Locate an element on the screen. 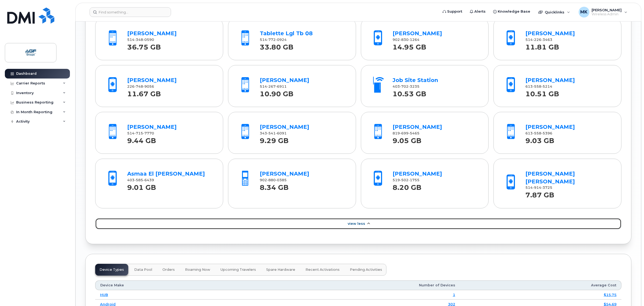 The height and width of the screenshot is (306, 644). span: 519 is located at coordinates (406, 180).